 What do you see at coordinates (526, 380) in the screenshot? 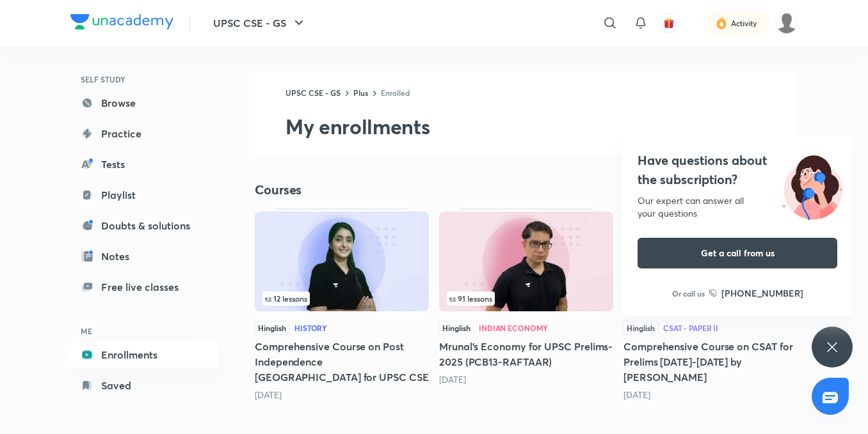
I see `div: 4 months ago` at bounding box center [526, 380].